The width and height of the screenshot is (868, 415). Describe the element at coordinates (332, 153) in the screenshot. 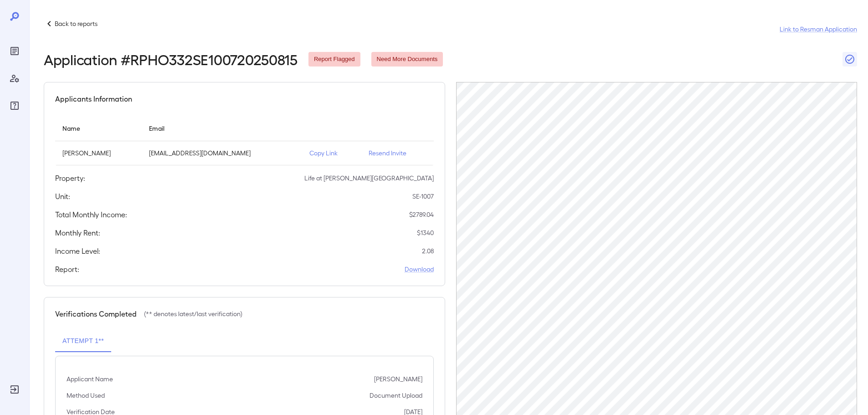

I see `p: Copy Link` at that location.